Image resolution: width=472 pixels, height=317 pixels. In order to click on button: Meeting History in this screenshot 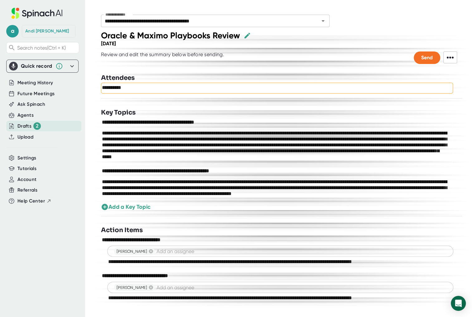, I will do `click(35, 83)`.